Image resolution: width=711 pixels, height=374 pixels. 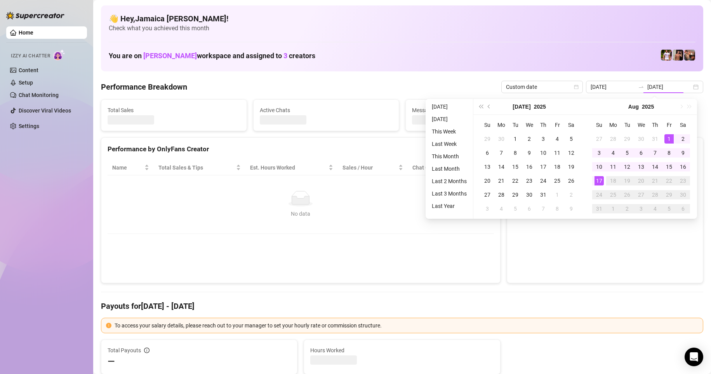 I want to click on span: Name, so click(x=127, y=168).